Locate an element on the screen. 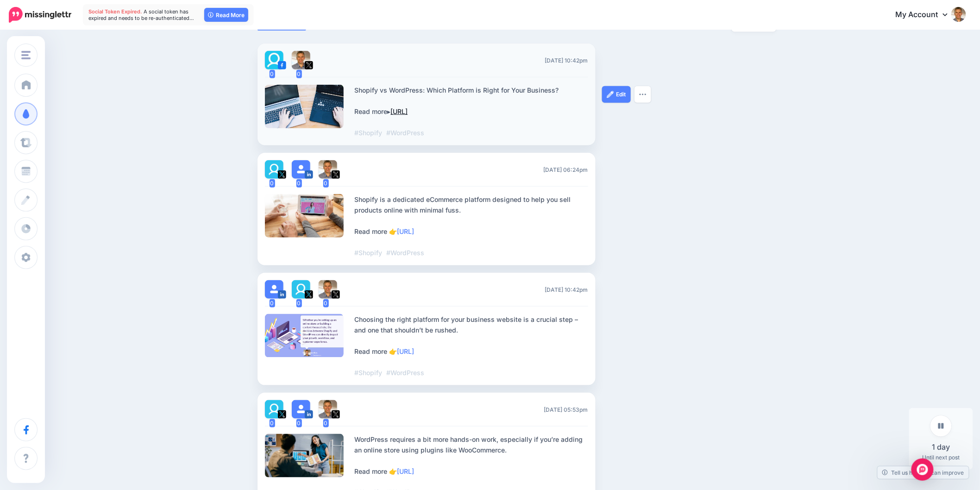 The image size is (980, 490). div: Shopify vs WordPress: Which Platform is Right for Your Business? Read more▸ is located at coordinates (472, 111).